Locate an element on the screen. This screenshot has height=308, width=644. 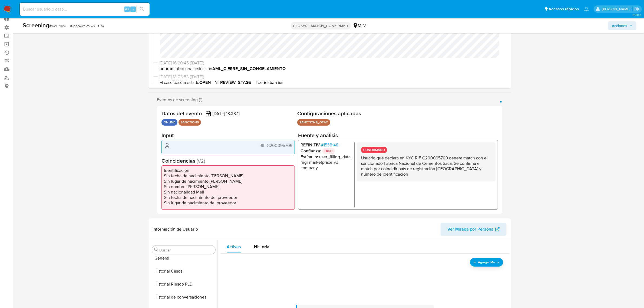
a: Notificaciones is located at coordinates (586, 9).